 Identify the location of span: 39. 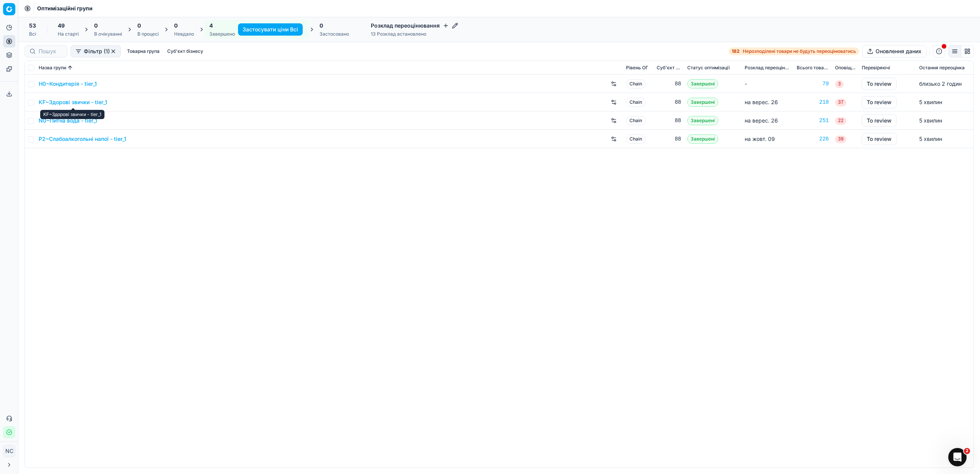
(841, 139).